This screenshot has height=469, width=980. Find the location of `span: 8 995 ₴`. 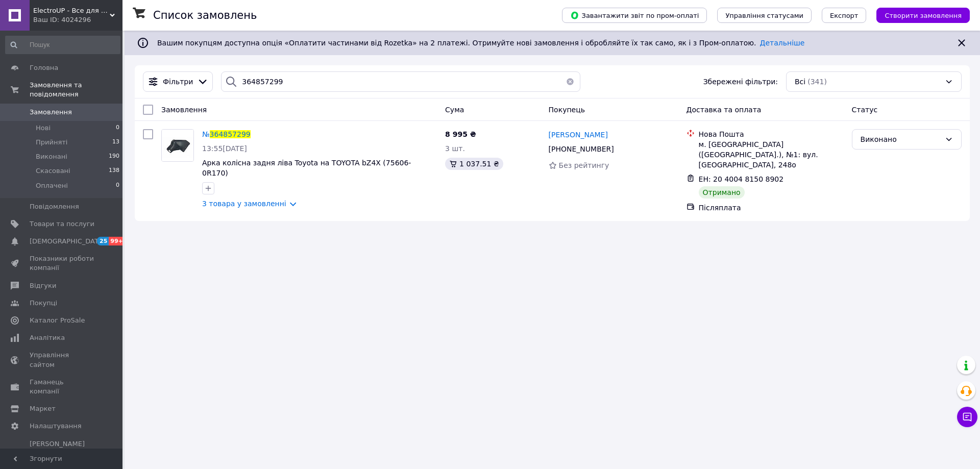

span: 8 995 ₴ is located at coordinates (460, 134).